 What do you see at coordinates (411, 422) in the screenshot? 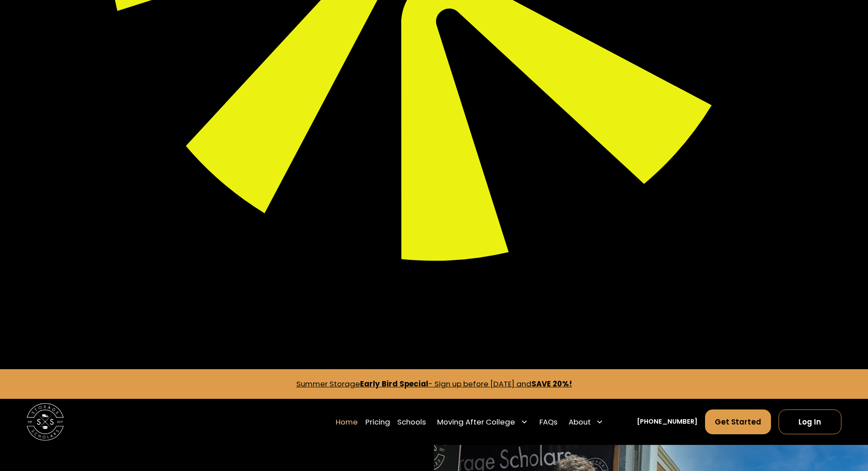
I see `a: Schools` at bounding box center [411, 422].